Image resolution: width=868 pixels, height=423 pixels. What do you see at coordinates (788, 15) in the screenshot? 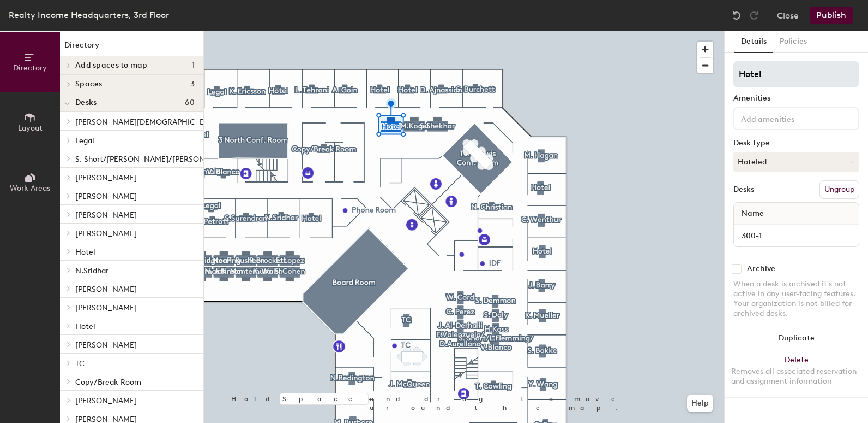
I see `button: Close` at bounding box center [788, 15].